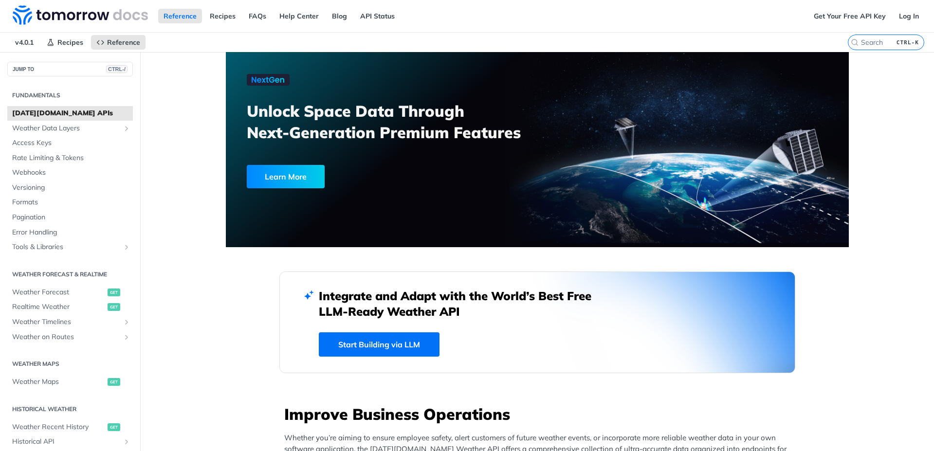  I want to click on a: Versioning, so click(70, 188).